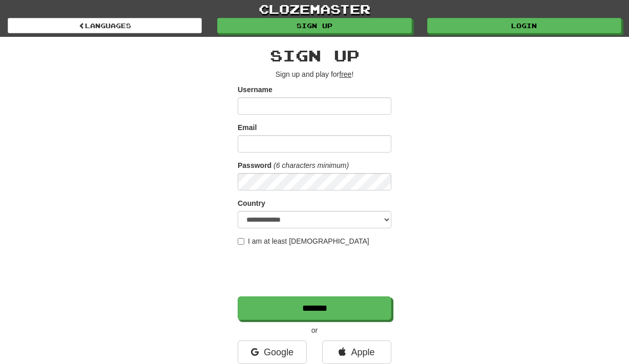 This screenshot has height=364, width=629. Describe the element at coordinates (255, 90) in the screenshot. I see `label: Username` at that location.